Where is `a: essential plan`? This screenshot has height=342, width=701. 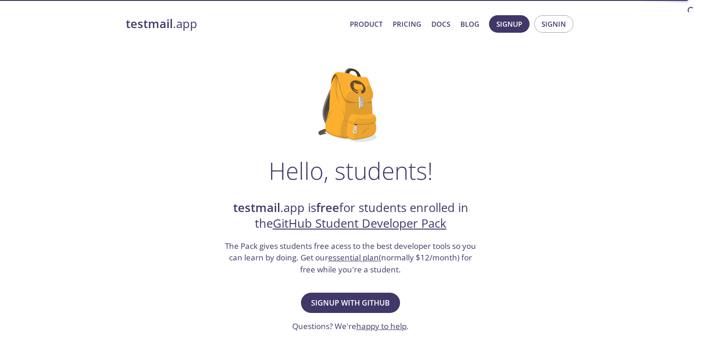 a: essential plan is located at coordinates (353, 257).